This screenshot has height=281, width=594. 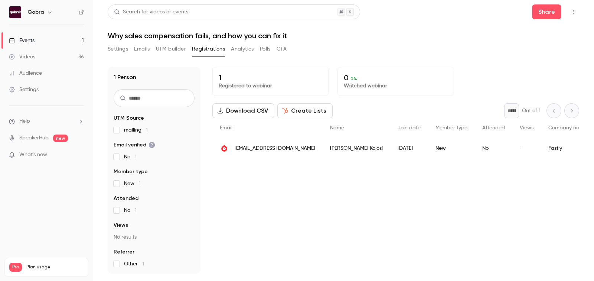 I want to click on span: Email verified, so click(x=134, y=145).